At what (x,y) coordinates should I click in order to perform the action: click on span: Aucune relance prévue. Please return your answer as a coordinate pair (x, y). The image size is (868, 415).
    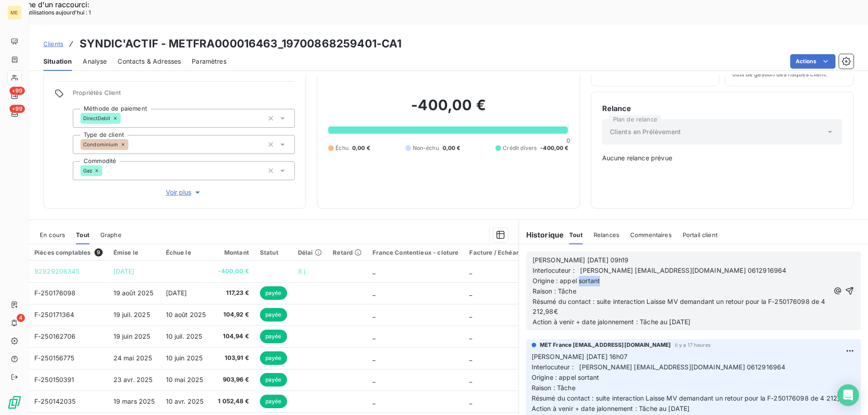
    Looking at the image, I should click on (722, 158).